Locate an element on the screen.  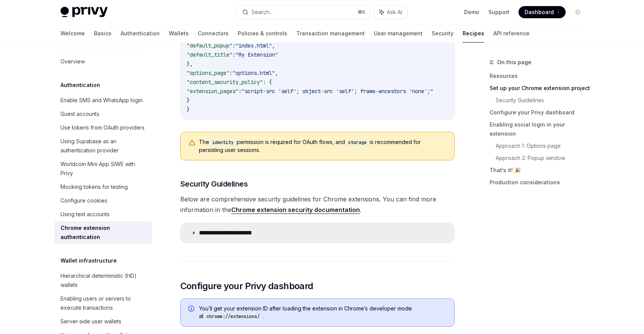
span: "default_title" is located at coordinates (210, 55).